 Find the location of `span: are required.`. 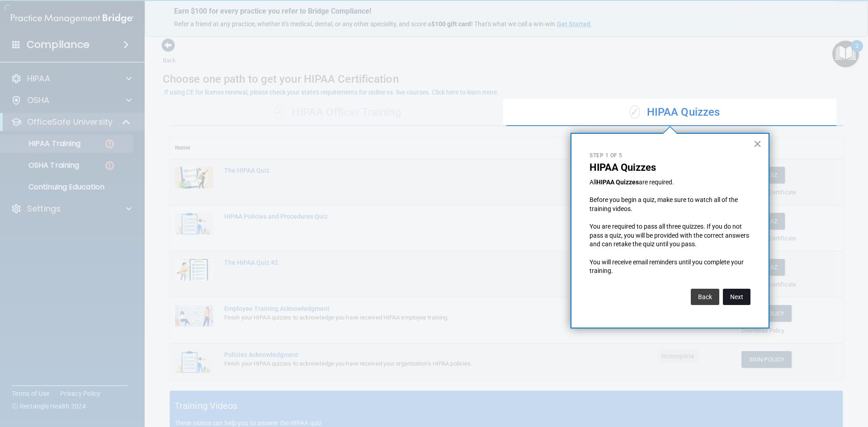

span: are required. is located at coordinates (657, 182).